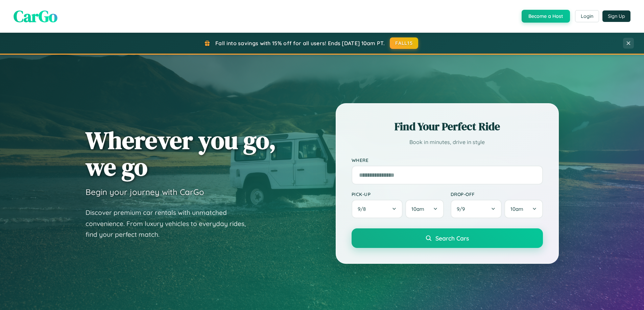 The width and height of the screenshot is (644, 310). Describe the element at coordinates (463, 209) in the screenshot. I see `span: 9 / 9` at that location.